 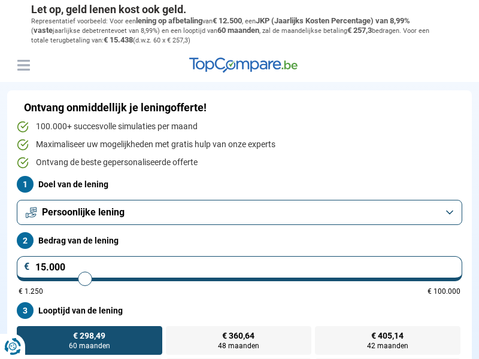 What do you see at coordinates (238, 336) in the screenshot?
I see `span: € 360,64` at bounding box center [238, 336].